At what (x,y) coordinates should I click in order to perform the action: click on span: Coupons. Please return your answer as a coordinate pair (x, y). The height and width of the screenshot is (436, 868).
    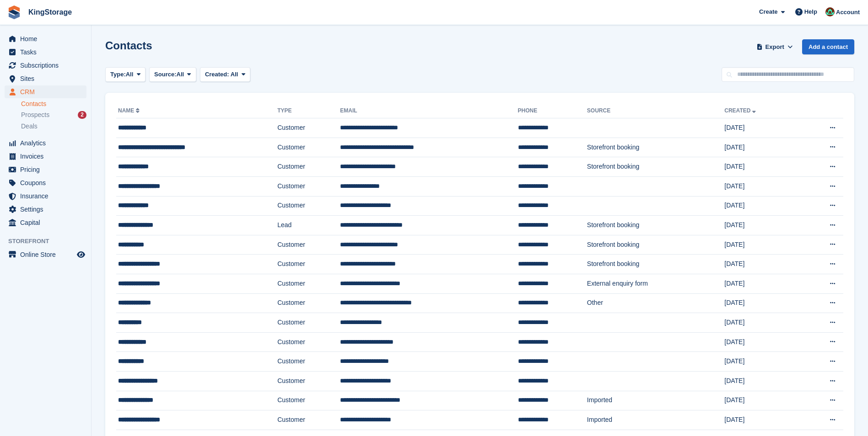
    Looking at the image, I should click on (48, 183).